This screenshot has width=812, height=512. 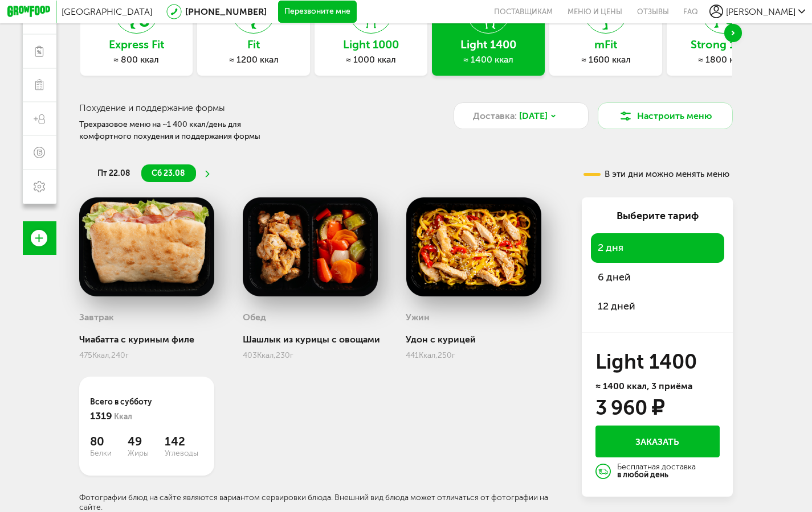 I want to click on span: 2 дня, so click(x=610, y=248).